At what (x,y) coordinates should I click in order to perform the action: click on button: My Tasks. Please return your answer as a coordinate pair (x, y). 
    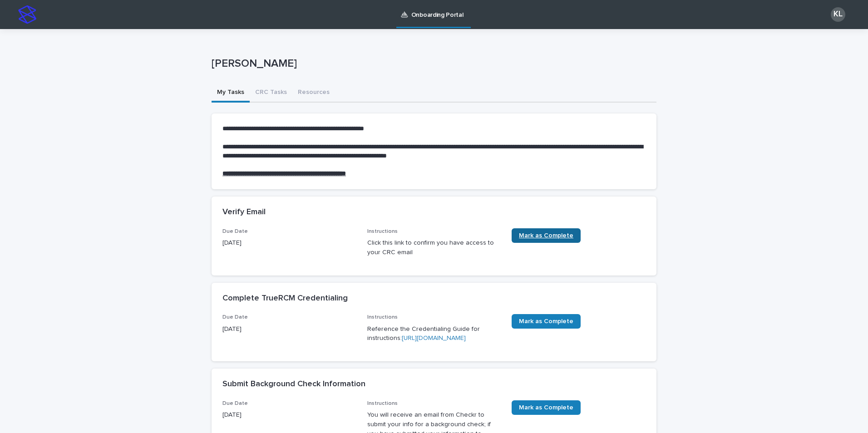
    Looking at the image, I should click on (231, 93).